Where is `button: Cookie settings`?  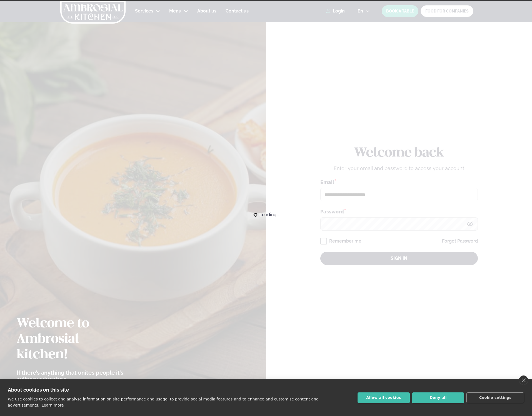
button: Cookie settings is located at coordinates (495, 398).